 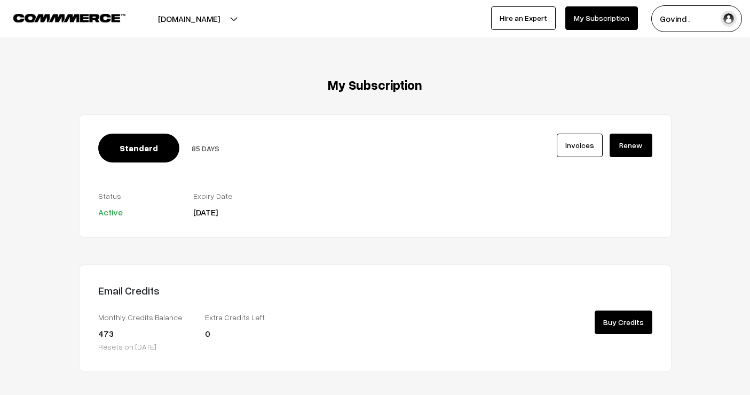 I want to click on label: Expiry Date, so click(x=233, y=195).